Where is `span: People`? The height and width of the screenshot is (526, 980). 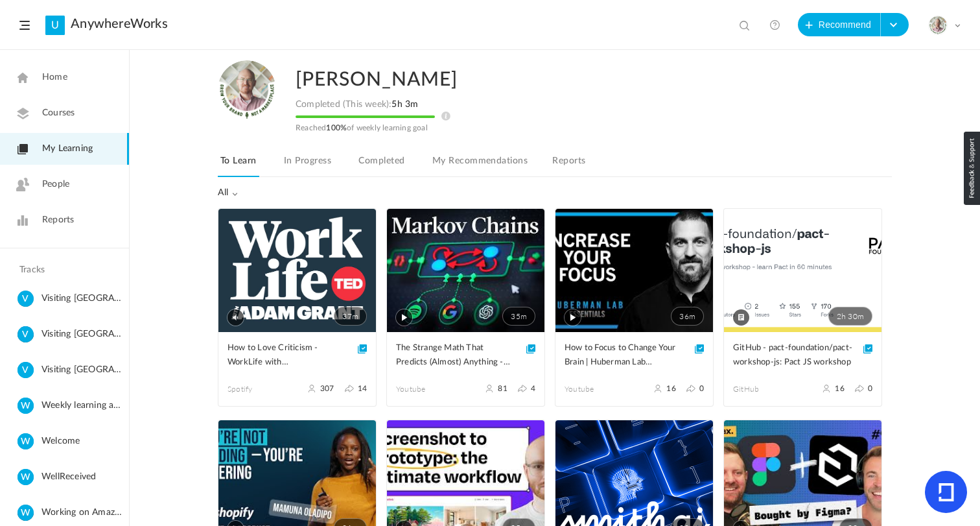
span: People is located at coordinates (56, 184).